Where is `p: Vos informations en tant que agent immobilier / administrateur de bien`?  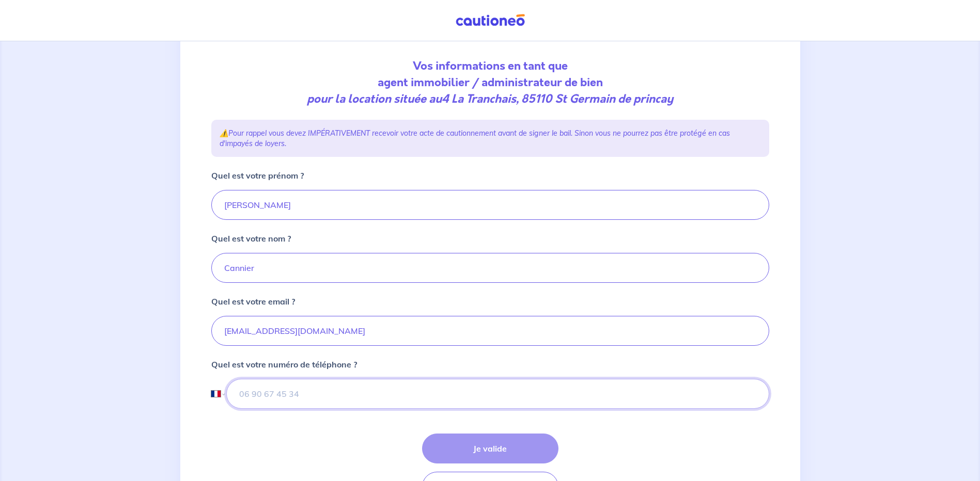 p: Vos informations en tant que agent immobilier / administrateur de bien is located at coordinates (490, 82).